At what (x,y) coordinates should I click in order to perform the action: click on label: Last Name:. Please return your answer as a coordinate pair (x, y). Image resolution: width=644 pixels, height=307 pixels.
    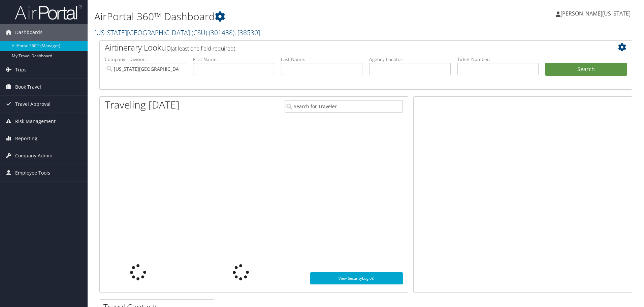
    Looking at the image, I should click on (322, 59).